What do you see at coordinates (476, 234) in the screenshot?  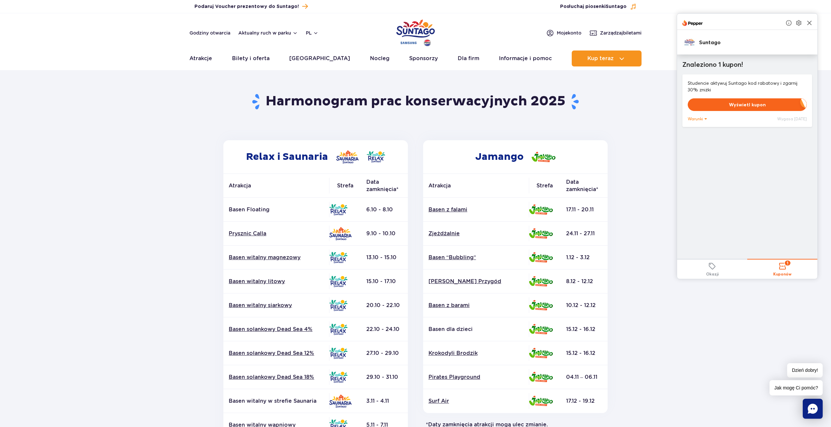 I see `a: Zjeżdżalnie` at bounding box center [476, 234].